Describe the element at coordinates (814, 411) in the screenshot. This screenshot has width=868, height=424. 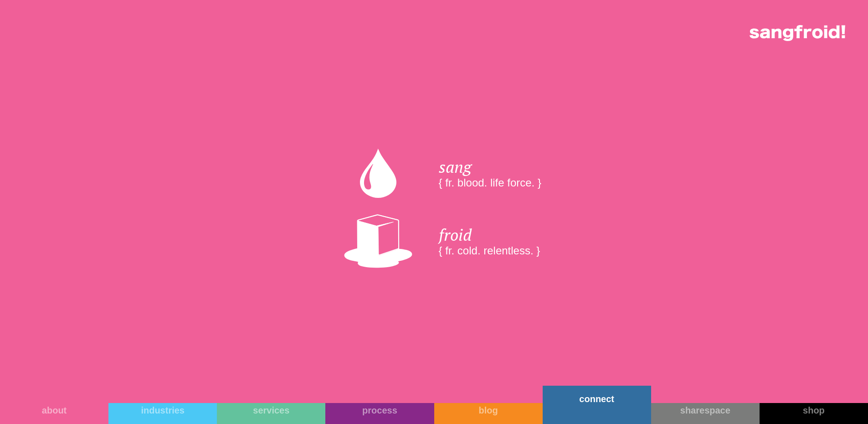
I see `div: shop` at that location.